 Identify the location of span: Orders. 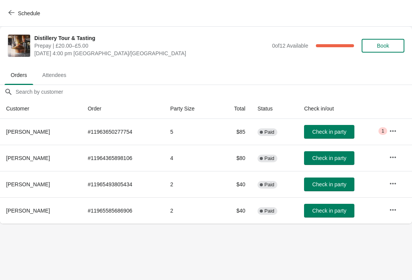
(19, 75).